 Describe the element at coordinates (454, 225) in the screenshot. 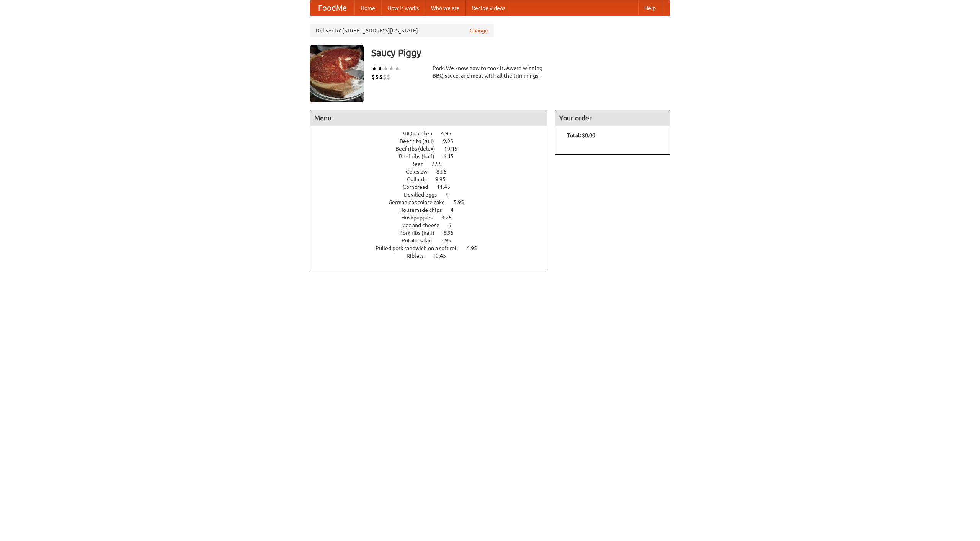

I see `span: 6` at that location.